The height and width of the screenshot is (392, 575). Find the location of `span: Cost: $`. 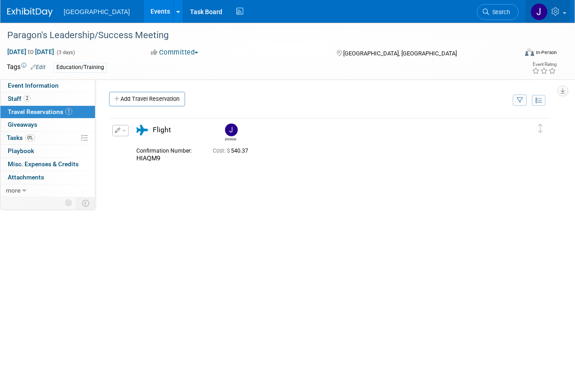

span: Cost: $ is located at coordinates (222, 151).